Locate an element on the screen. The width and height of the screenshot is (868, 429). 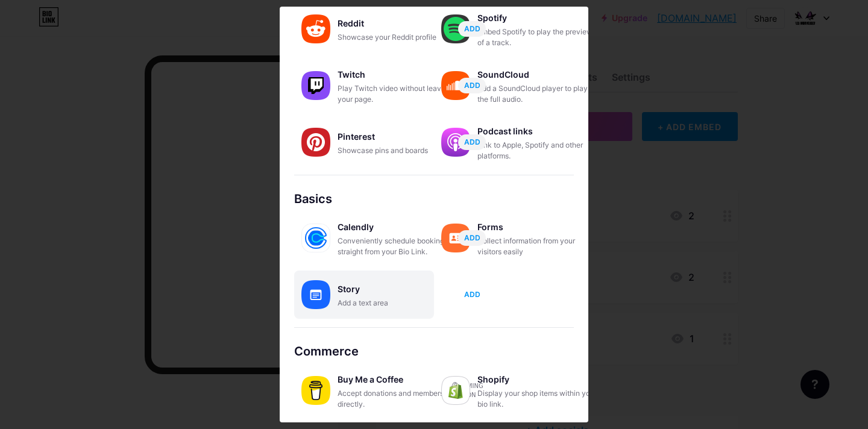
div: Basics is located at coordinates (434, 199).